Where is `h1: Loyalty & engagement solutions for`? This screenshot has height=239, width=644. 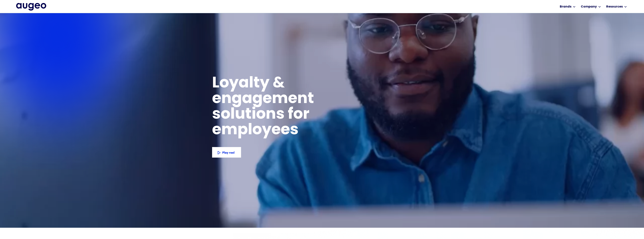
h1: Loyalty & engagement solutions for is located at coordinates (293, 99).